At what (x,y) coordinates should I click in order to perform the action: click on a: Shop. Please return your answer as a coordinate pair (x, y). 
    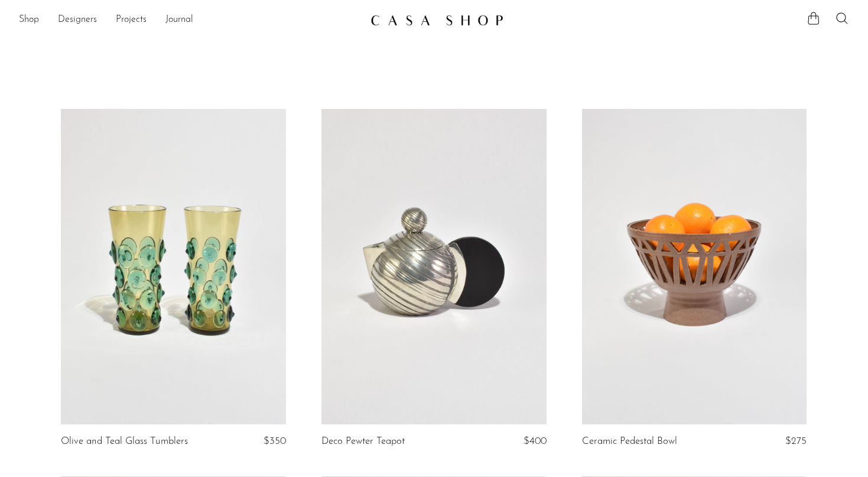
    Looking at the image, I should click on (29, 20).